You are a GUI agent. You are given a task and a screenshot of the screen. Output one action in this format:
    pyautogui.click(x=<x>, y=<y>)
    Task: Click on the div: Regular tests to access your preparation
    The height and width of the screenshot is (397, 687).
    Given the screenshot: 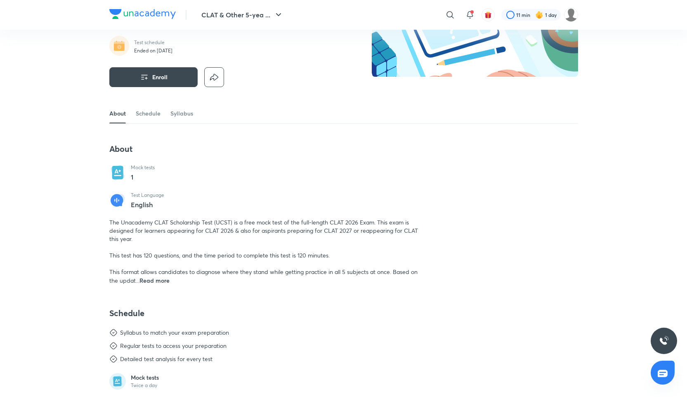 What is the action you would take?
    pyautogui.click(x=173, y=346)
    